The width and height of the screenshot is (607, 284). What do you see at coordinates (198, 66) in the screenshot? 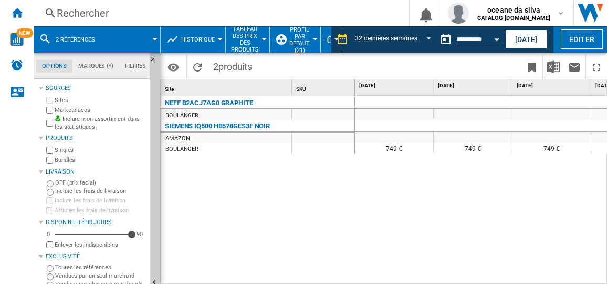
I see `button: Recharger` at bounding box center [198, 66].